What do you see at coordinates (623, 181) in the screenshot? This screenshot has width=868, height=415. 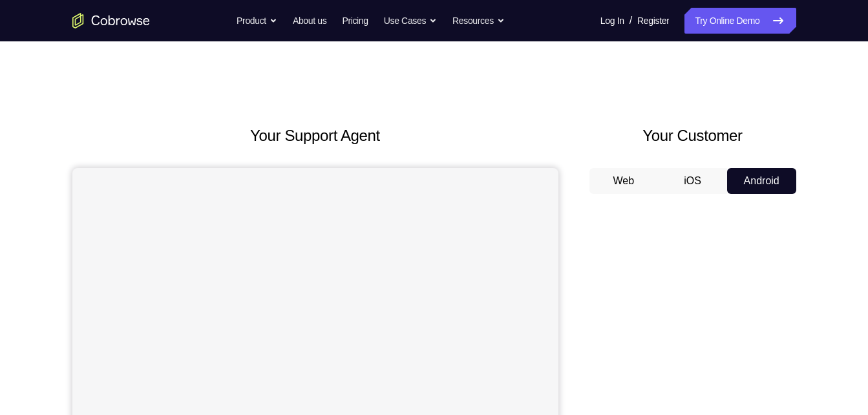 I see `button: Web` at bounding box center [623, 181].